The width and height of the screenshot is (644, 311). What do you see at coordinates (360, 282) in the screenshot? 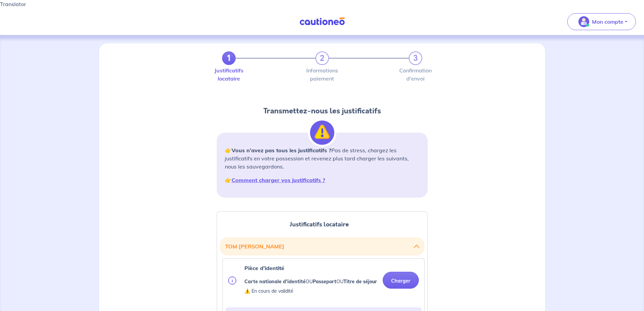
I see `strong: Titre de séjour` at bounding box center [360, 282].